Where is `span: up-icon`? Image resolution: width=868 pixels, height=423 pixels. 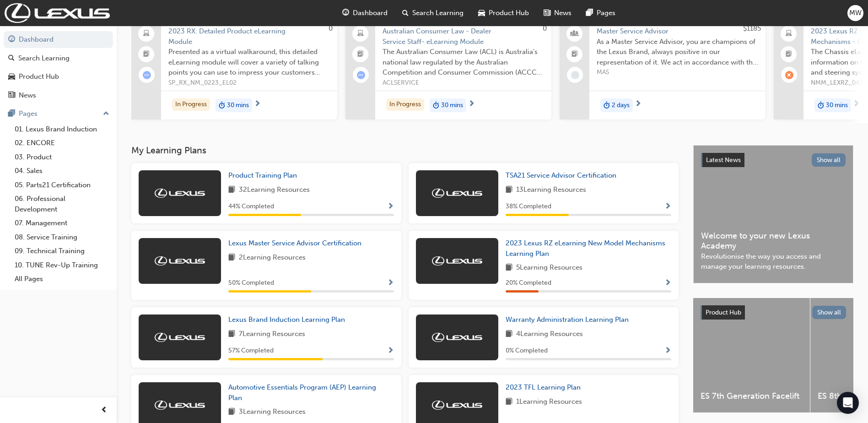
span: up-icon is located at coordinates (106, 114).